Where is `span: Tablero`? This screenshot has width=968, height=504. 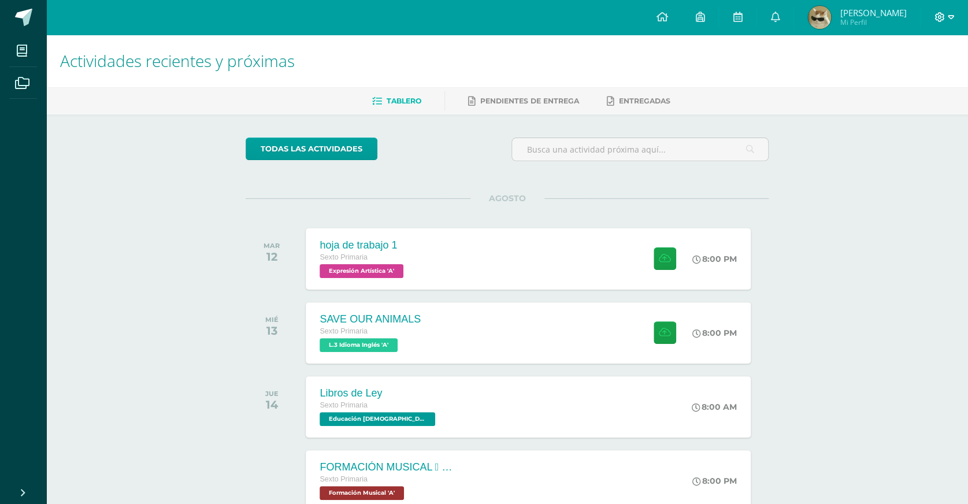
span: Tablero is located at coordinates (404, 101).